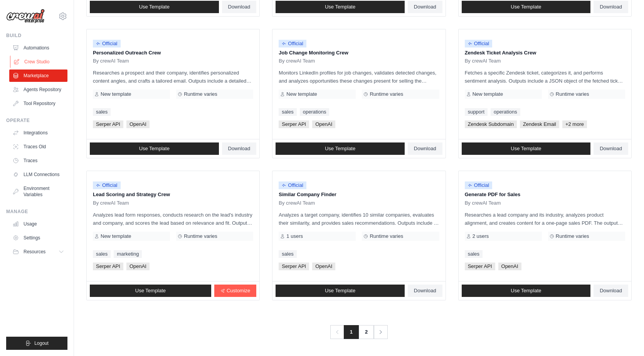  What do you see at coordinates (476, 112) in the screenshot?
I see `a: support` at bounding box center [476, 112].